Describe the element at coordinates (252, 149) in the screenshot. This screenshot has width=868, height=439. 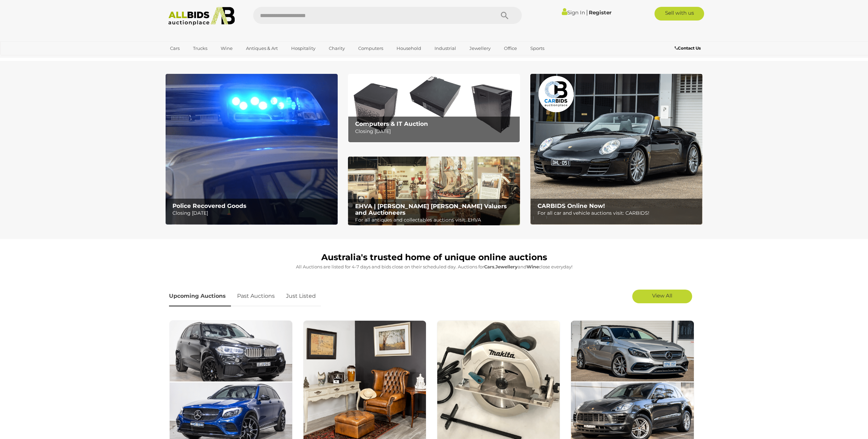
I see `img: Police Recovered Goods` at that location.